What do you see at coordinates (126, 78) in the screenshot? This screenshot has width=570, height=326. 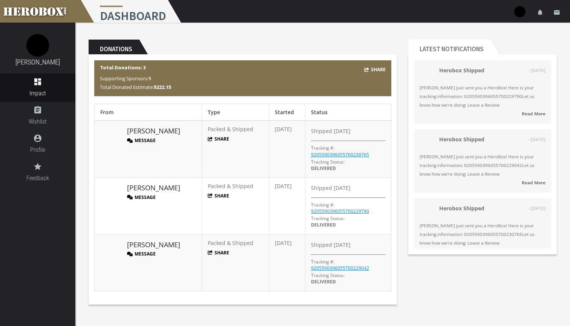 I see `span: Supporting Sponsors:` at bounding box center [126, 78].